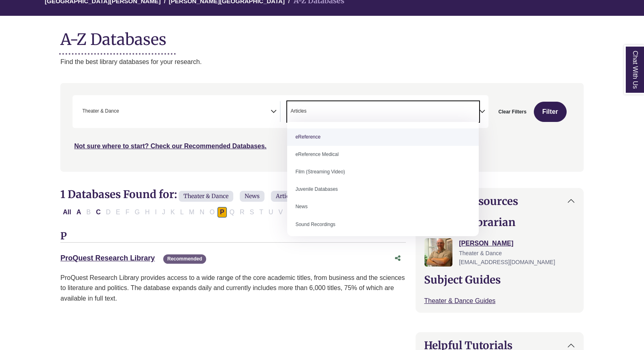 The height and width of the screenshot is (350, 644). What do you see at coordinates (184, 258) in the screenshot?
I see `span: Recommended` at bounding box center [184, 258].